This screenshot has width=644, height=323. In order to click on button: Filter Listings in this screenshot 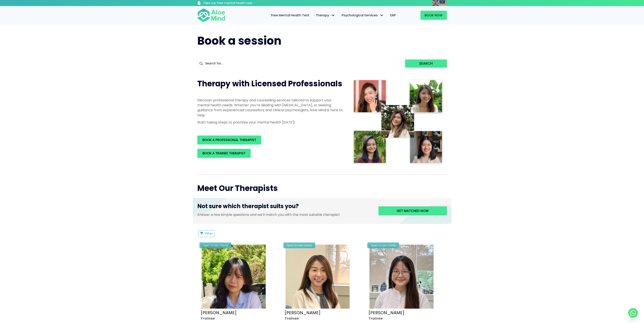, I will do `click(206, 234)`.